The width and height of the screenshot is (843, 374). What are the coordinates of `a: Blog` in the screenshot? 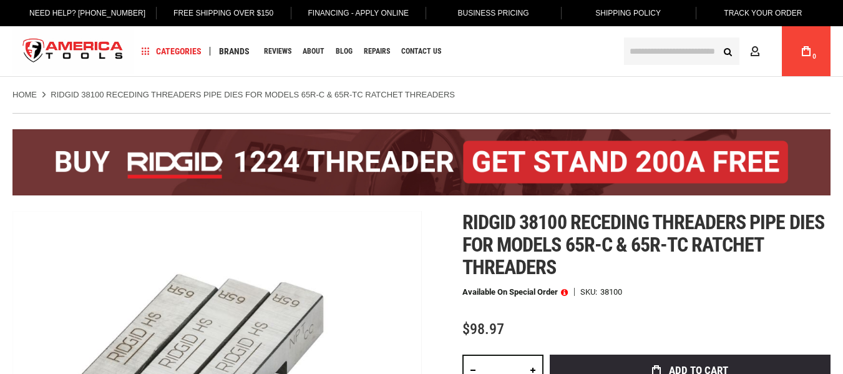 It's located at (344, 51).